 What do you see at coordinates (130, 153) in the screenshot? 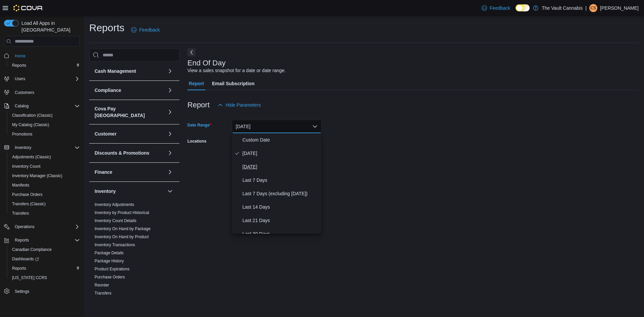
I see `button: Discounts & Promotions` at bounding box center [130, 153].